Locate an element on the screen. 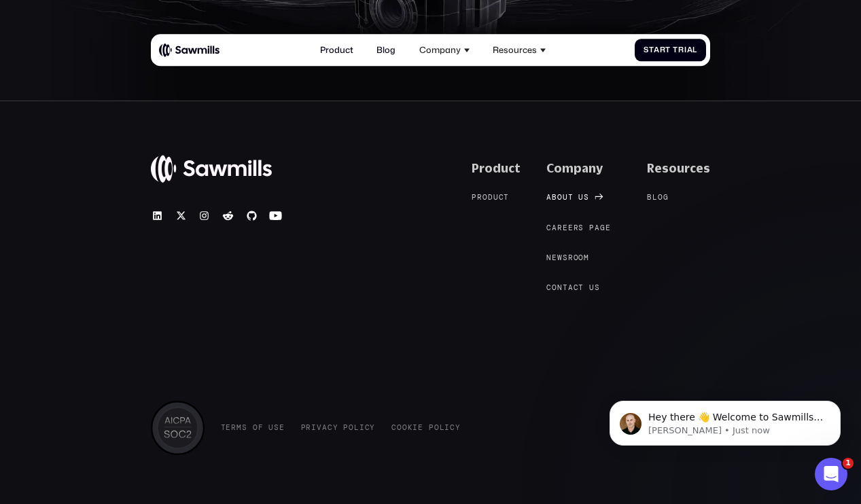  span: Hey there 👋 Welcome to Sawmills. The smart telemetry management platform that solves cost, qualit... is located at coordinates (146, 78).